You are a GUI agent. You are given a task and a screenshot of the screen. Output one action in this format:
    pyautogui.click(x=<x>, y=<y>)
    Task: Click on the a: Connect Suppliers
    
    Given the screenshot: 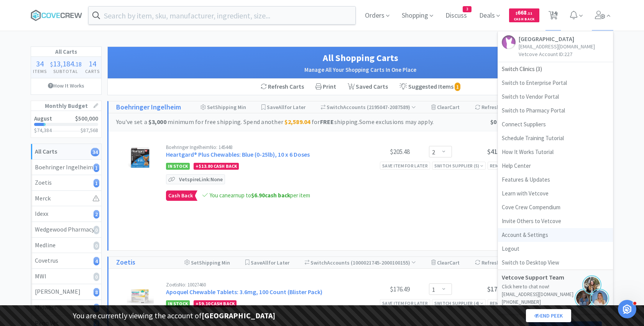 What is the action you would take?
    pyautogui.click(x=556, y=125)
    